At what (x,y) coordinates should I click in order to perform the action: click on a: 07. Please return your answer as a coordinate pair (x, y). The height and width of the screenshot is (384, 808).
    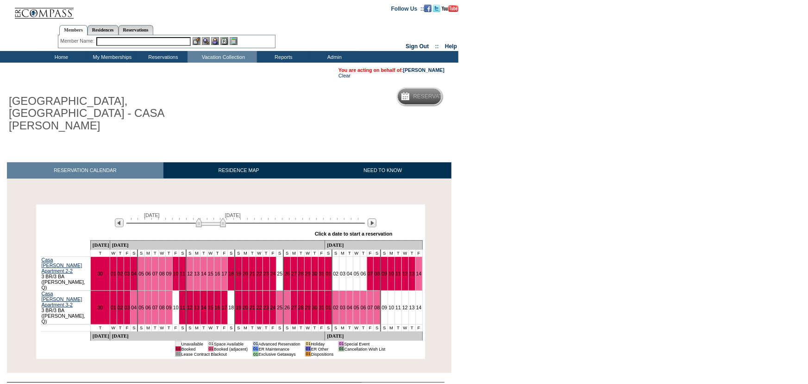
    Looking at the image, I should click on (371, 307).